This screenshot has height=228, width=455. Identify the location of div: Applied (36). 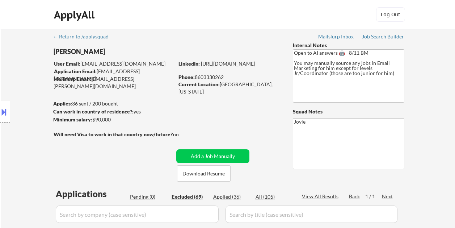
(231, 197).